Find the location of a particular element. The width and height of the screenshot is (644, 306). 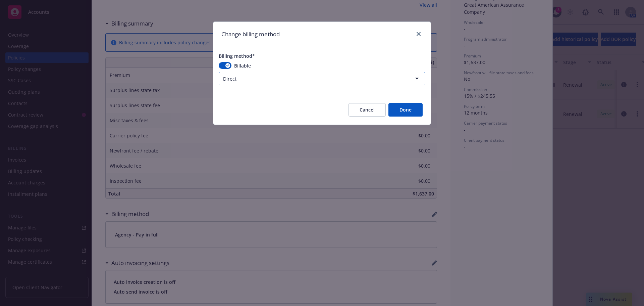

span: Billing method* is located at coordinates (237, 56).